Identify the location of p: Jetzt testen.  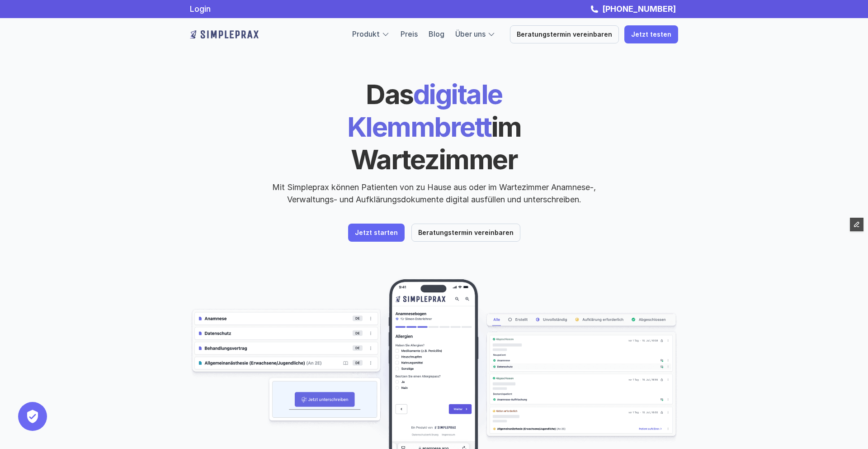
(652, 34).